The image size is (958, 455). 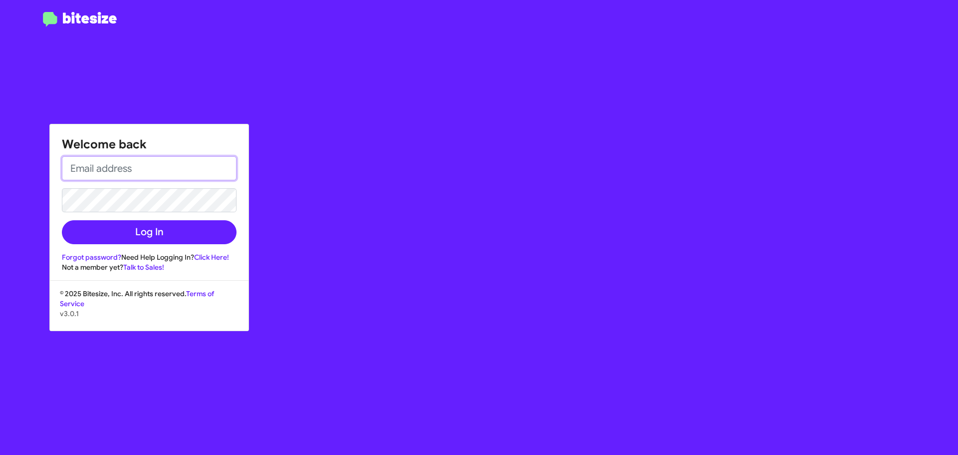 I want to click on a: Forgot password?, so click(x=91, y=257).